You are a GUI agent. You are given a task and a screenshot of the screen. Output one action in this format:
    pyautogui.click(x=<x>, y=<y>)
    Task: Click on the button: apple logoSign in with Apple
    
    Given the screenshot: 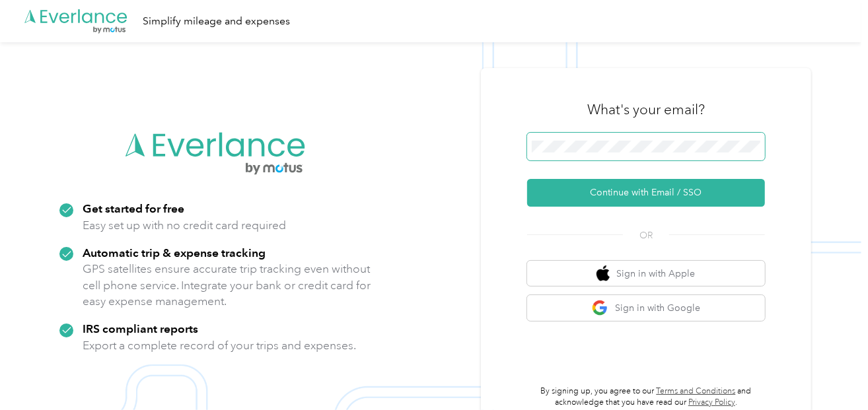 What is the action you would take?
    pyautogui.click(x=646, y=274)
    